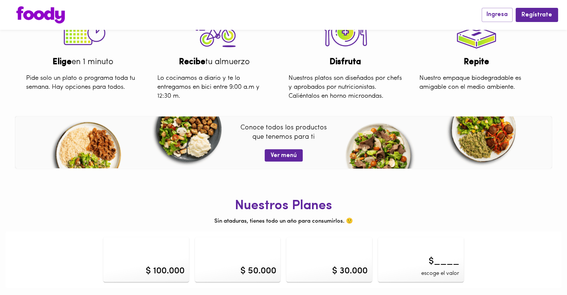 This screenshot has width=567, height=295. What do you see at coordinates (349, 271) in the screenshot?
I see `div: $ 30.000` at bounding box center [349, 271].